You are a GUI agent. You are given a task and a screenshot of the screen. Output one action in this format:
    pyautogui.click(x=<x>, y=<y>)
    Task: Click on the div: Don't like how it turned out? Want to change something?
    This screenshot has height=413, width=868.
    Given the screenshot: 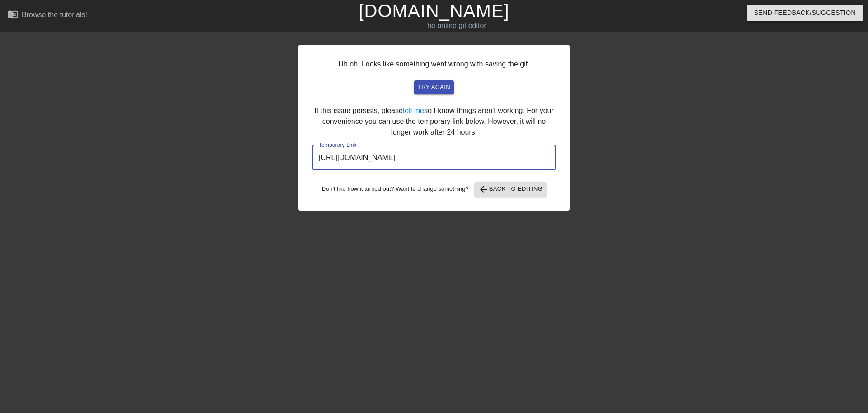 What is the action you would take?
    pyautogui.click(x=434, y=189)
    